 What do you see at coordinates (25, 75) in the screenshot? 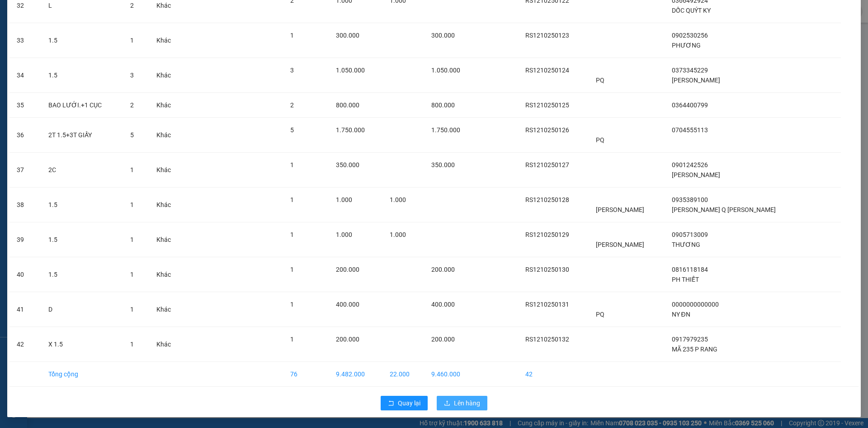
I see `td: 34` at bounding box center [25, 75].